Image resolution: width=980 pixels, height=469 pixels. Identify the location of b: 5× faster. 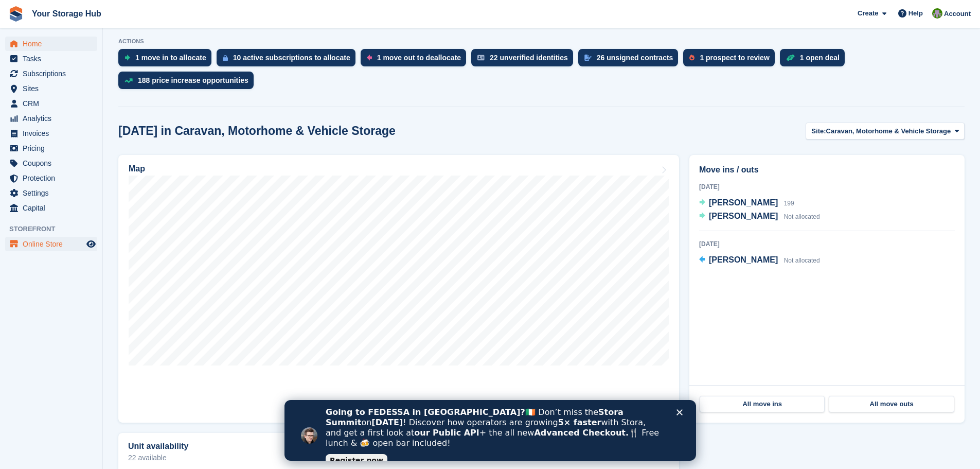
(296, 22).